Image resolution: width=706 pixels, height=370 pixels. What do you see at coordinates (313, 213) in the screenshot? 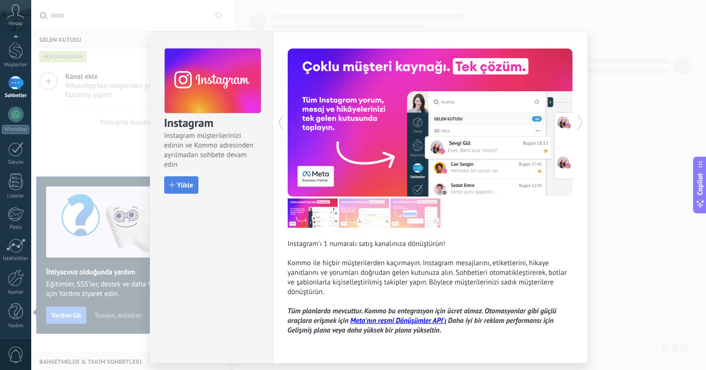
I see `img: com_instagram_tour_1_tr.png` at bounding box center [313, 213].